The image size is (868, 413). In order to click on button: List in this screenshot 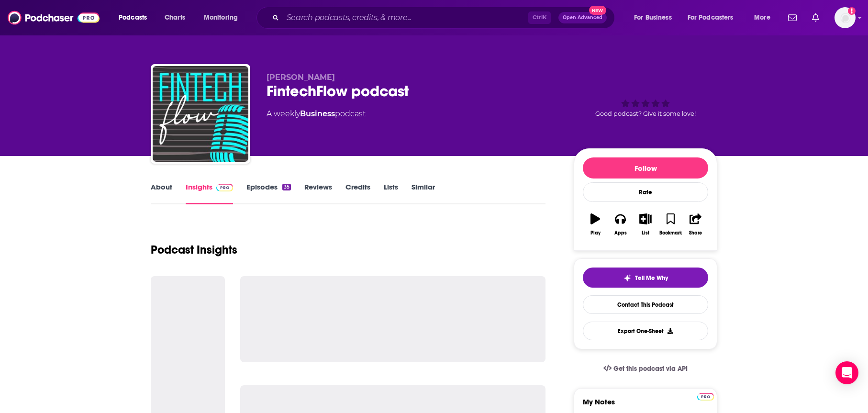, I will do `click(646, 224)`.